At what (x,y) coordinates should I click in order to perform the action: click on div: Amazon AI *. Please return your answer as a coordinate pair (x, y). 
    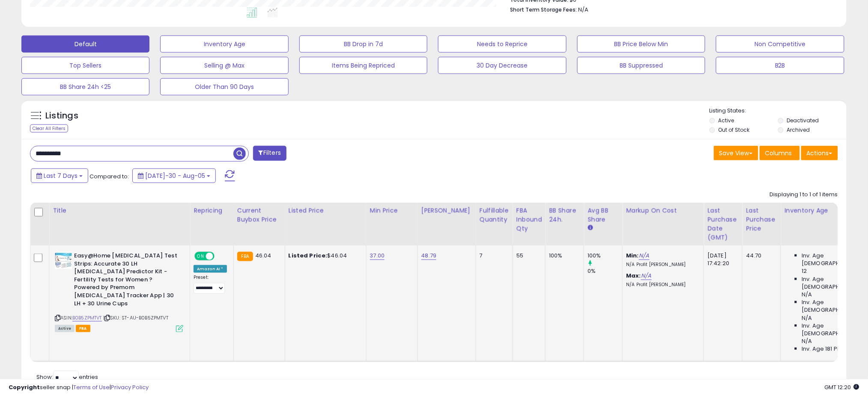
    Looking at the image, I should click on (210, 269).